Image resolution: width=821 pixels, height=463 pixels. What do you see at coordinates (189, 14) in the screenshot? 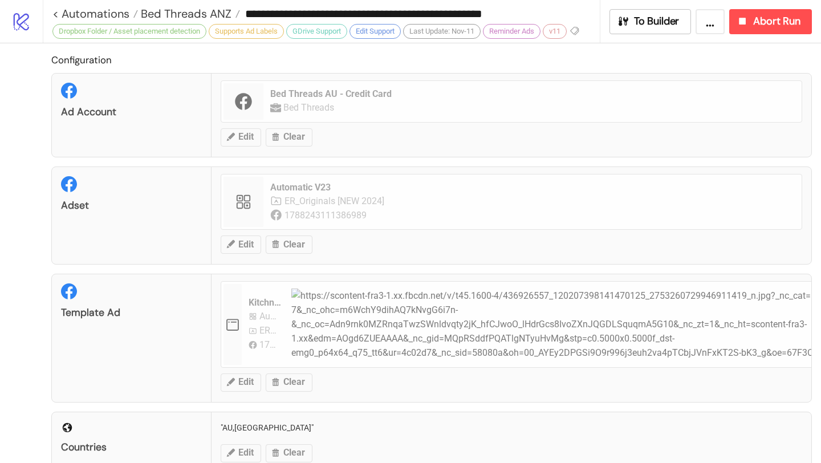
I see `a: Bed Threads ANZ` at bounding box center [189, 14].